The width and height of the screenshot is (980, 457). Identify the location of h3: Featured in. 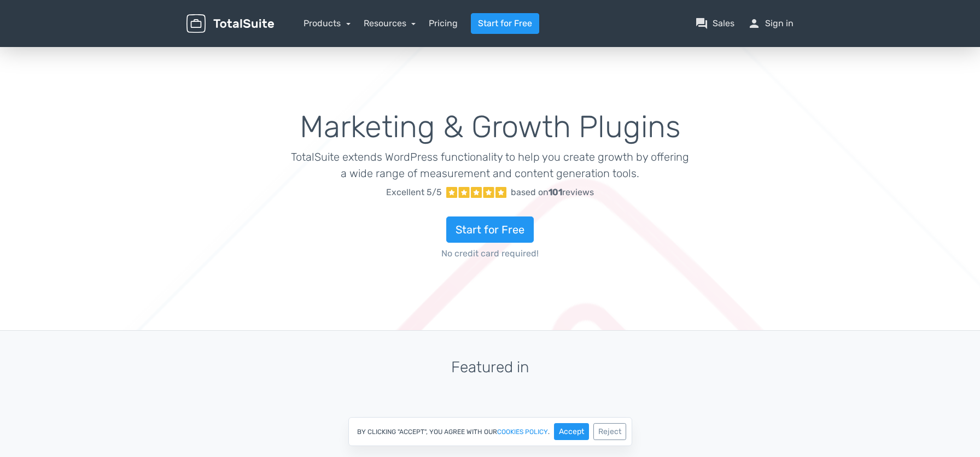
(490, 367).